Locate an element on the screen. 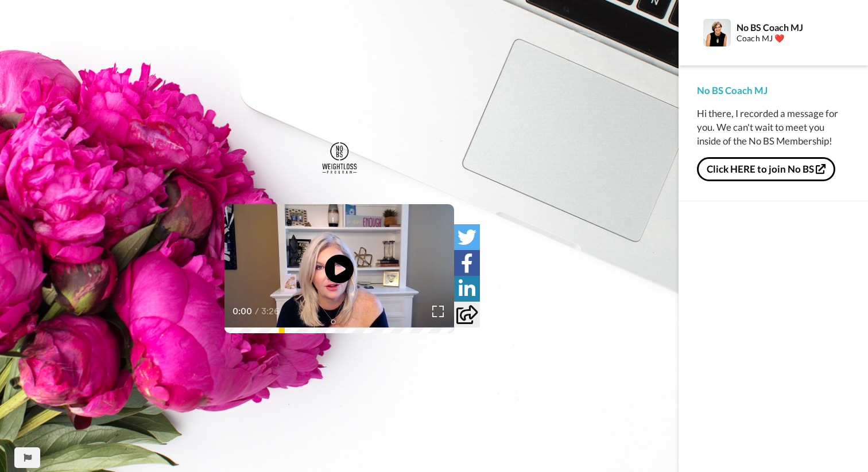 The width and height of the screenshot is (868, 472). div: Hi there, I recorded a message for you. We can't wait to meet you inside of the No BS Membership! is located at coordinates (773, 128).